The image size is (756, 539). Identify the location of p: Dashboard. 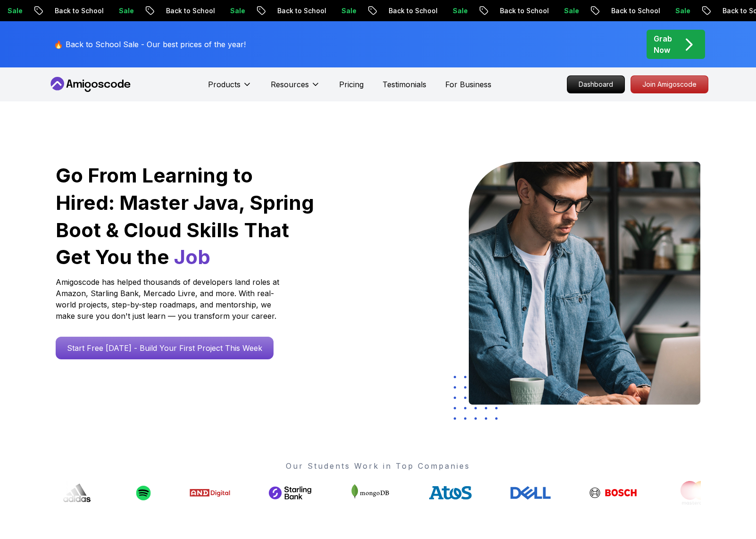
(596, 84).